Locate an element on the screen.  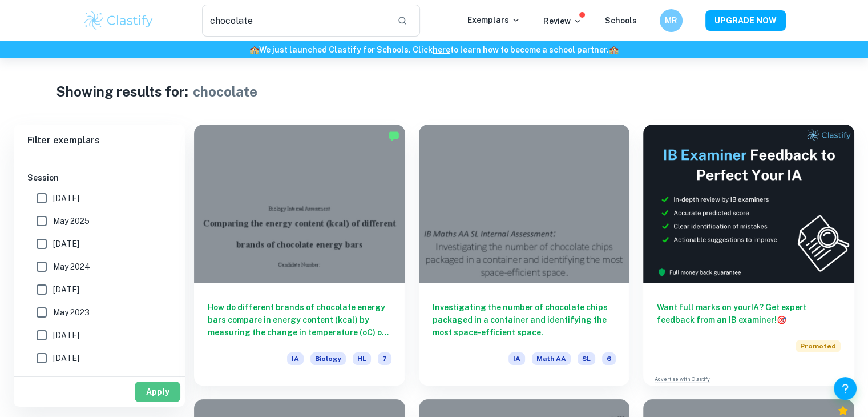
button: Help and Feedback is located at coordinates (845, 389).